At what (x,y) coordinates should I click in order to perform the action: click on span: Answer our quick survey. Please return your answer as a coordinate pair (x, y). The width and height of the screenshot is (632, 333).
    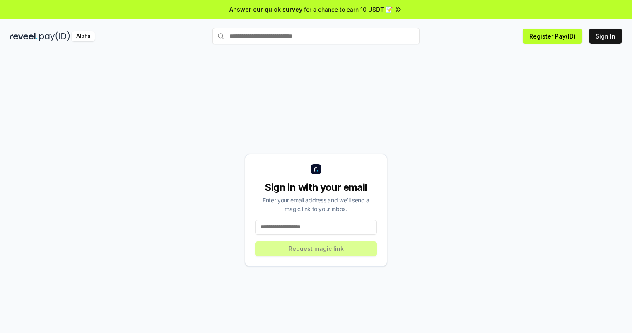
    Looking at the image, I should click on (266, 9).